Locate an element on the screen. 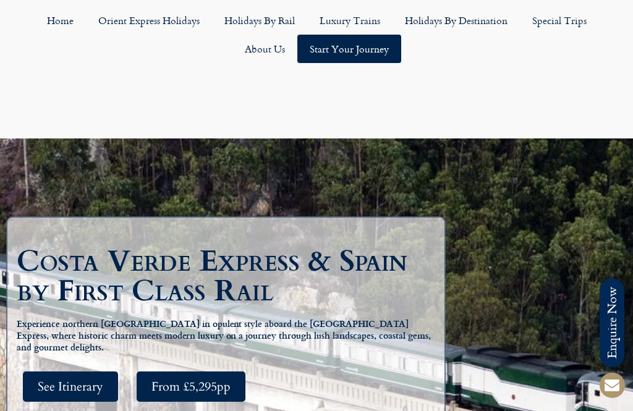 The height and width of the screenshot is (411, 633). a: Special Trips is located at coordinates (559, 20).